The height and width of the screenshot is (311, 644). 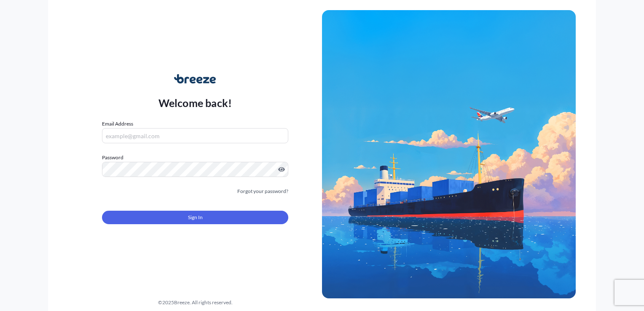 What do you see at coordinates (195, 103) in the screenshot?
I see `p: Welcome back!` at bounding box center [195, 103].